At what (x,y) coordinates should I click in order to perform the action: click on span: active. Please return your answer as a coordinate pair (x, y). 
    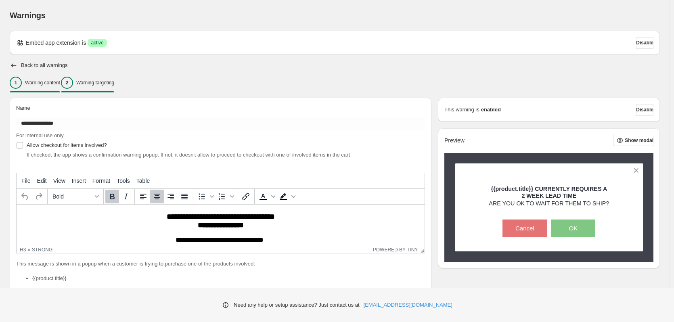
    Looking at the image, I should click on (97, 43).